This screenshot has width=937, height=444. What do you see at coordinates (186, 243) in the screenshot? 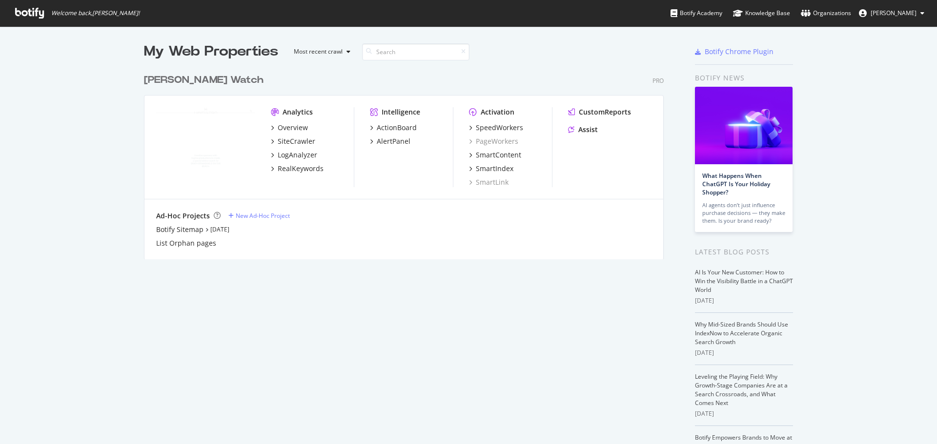
I see `a: List Orphan pages` at bounding box center [186, 243].